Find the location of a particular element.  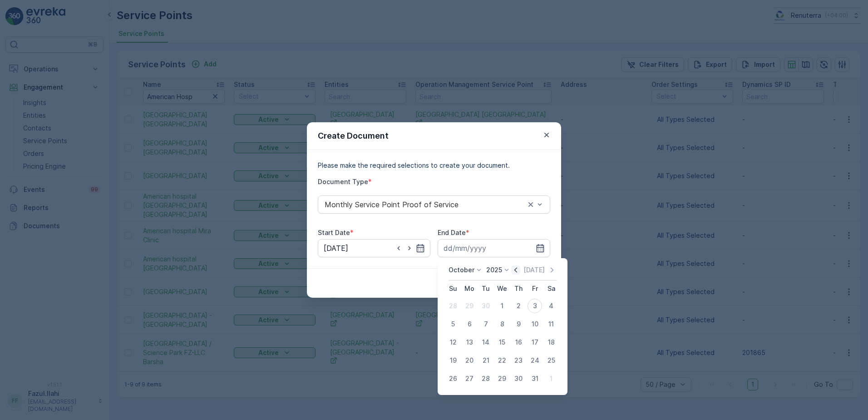

div: 13 is located at coordinates (469, 342).